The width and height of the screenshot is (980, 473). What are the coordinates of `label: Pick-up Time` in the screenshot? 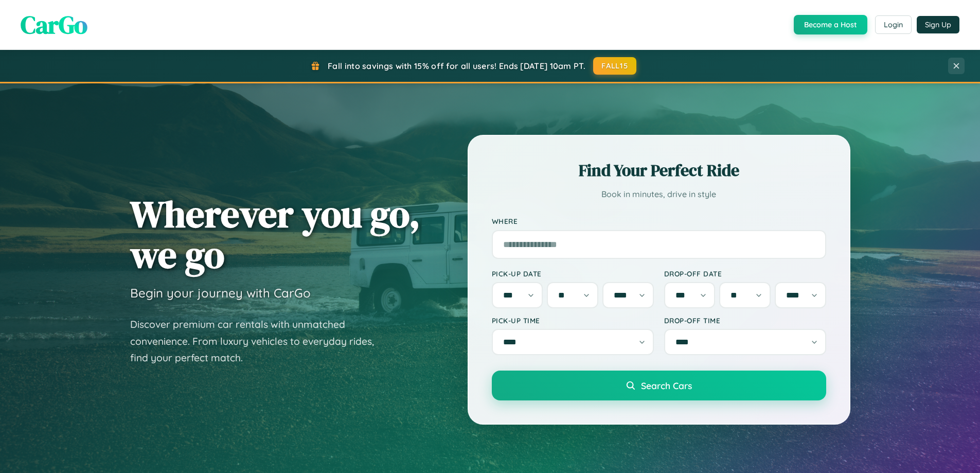 It's located at (573, 320).